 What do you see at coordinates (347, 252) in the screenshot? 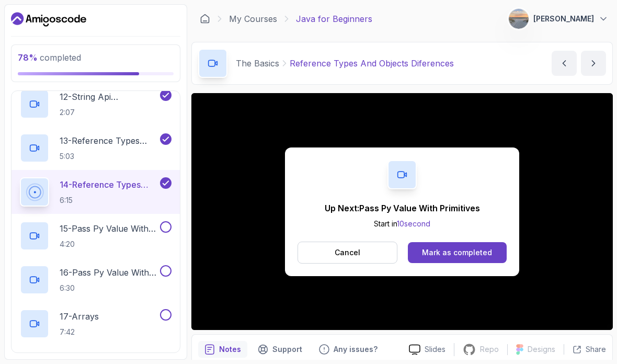
I see `p: Cancel` at bounding box center [347, 252].